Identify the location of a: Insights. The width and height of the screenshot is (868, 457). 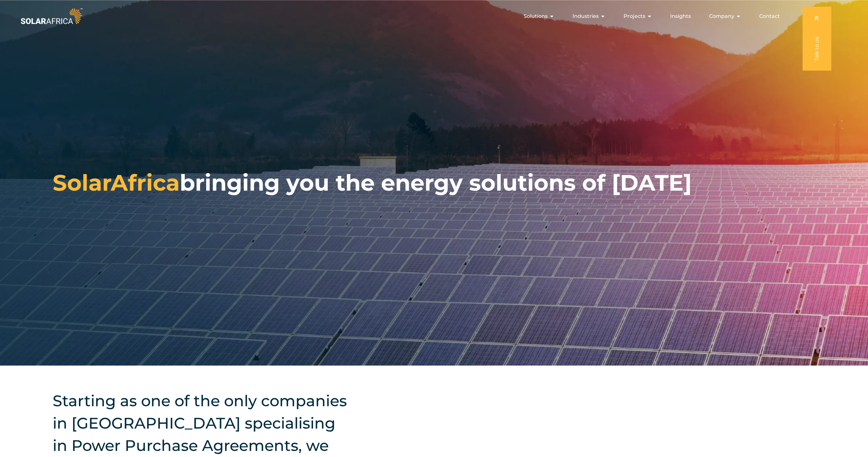
(680, 16).